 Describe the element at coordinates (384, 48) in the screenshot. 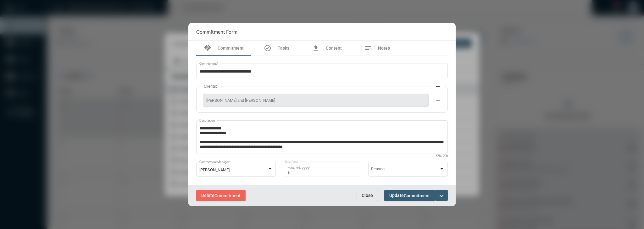

I see `span: Notes` at that location.